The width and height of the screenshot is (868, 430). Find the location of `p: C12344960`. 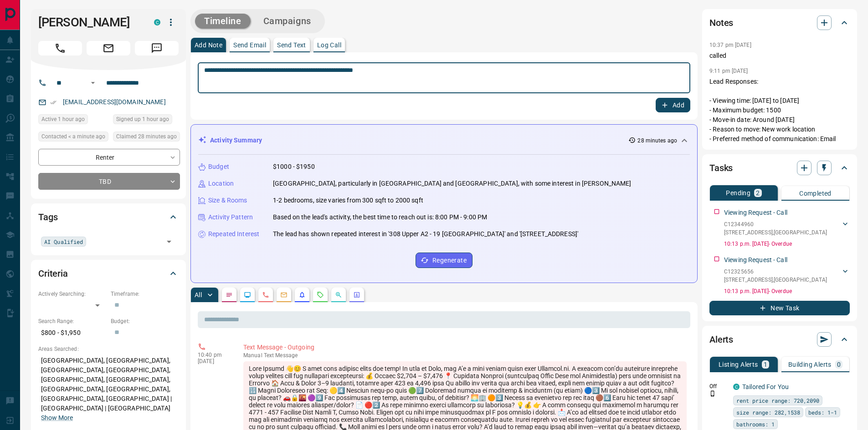

p: C12344960 is located at coordinates (776, 224).